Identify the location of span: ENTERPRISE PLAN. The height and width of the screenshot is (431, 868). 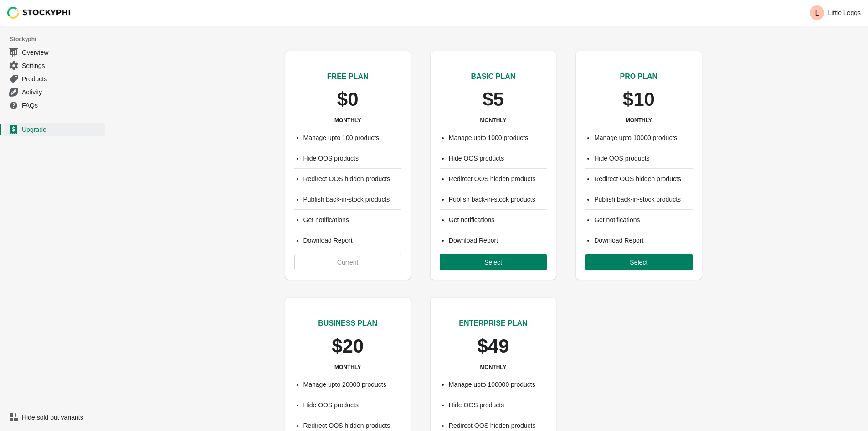
(493, 323).